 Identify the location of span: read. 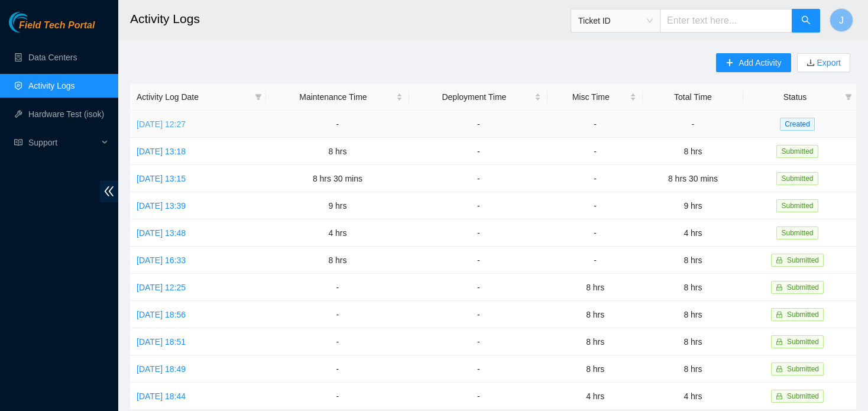
(18, 143).